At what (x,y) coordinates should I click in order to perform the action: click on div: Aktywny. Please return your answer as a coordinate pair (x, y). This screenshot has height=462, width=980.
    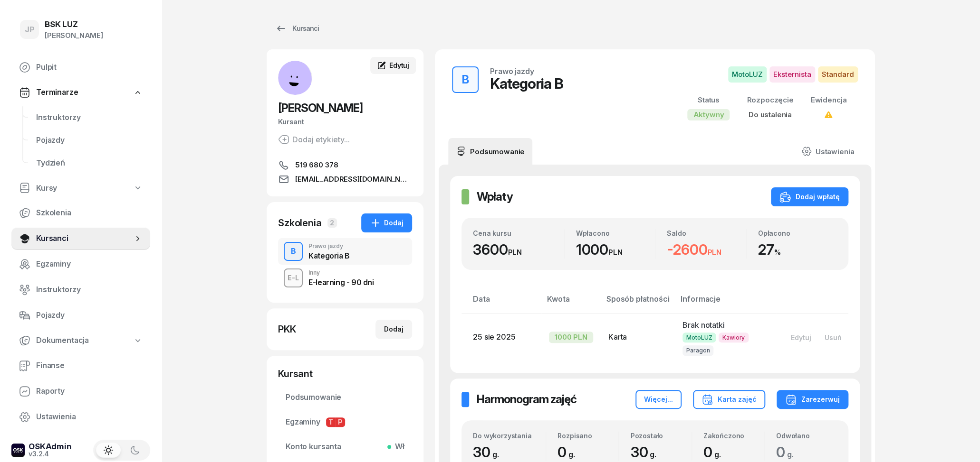
    Looking at the image, I should click on (708, 115).